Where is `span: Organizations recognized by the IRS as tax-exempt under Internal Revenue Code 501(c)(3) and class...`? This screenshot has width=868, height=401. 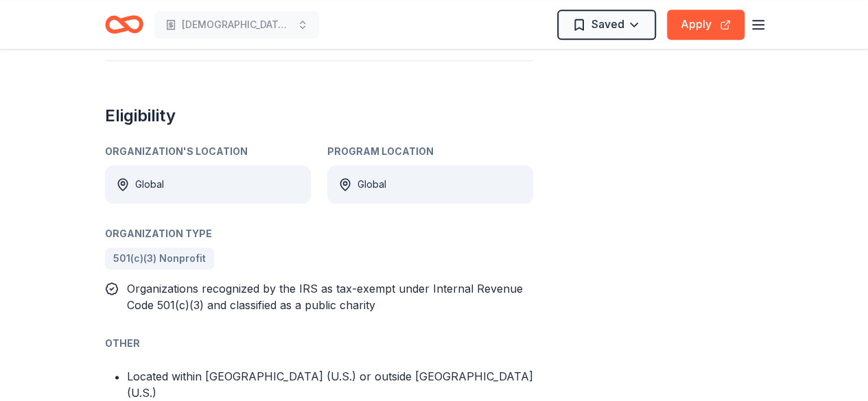 span: Organizations recognized by the IRS as tax-exempt under Internal Revenue Code 501(c)(3) and class... is located at coordinates (324, 297).